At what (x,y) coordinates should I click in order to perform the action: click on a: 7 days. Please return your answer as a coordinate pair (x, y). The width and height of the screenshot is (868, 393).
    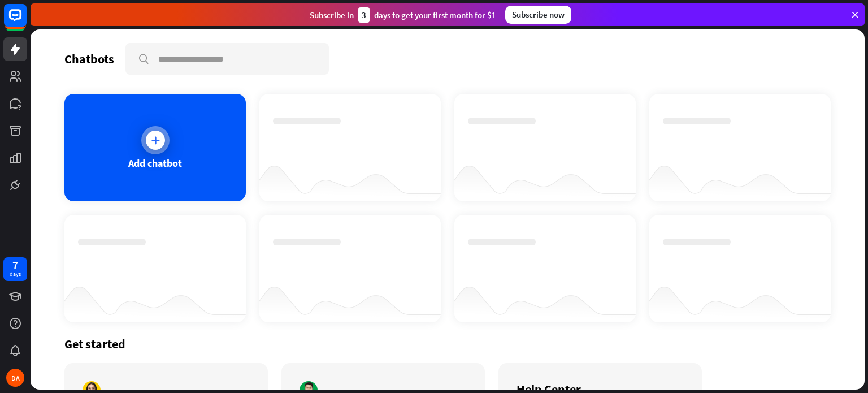
    Looking at the image, I should click on (16, 269).